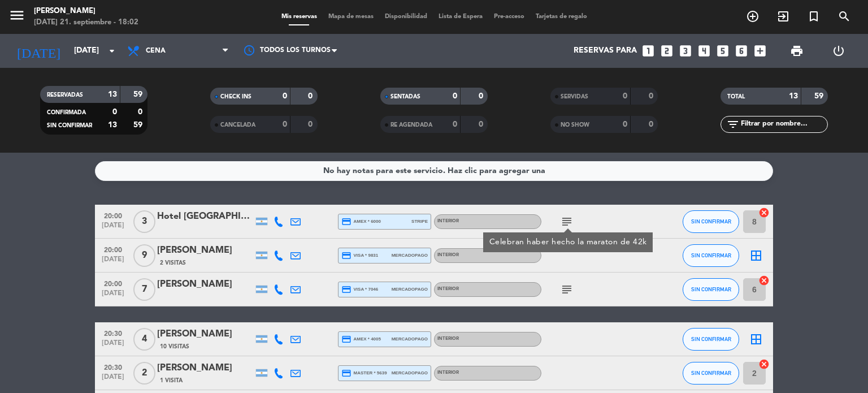  What do you see at coordinates (733, 124) in the screenshot?
I see `i: filter_list` at bounding box center [733, 124].